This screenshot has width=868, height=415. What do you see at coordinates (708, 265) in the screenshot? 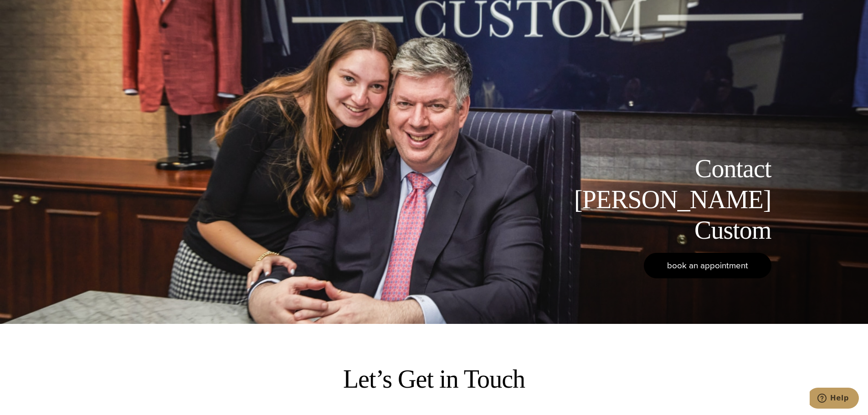
I see `span: book an appointment` at bounding box center [708, 265].